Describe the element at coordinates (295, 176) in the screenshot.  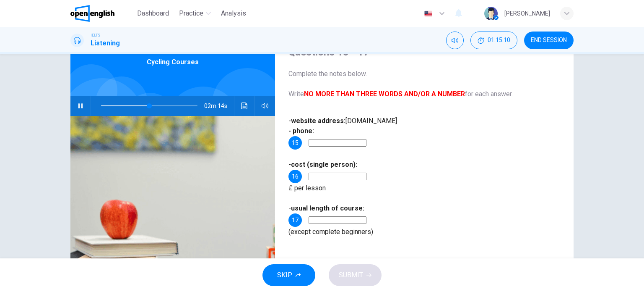
I see `span: 16` at that location.